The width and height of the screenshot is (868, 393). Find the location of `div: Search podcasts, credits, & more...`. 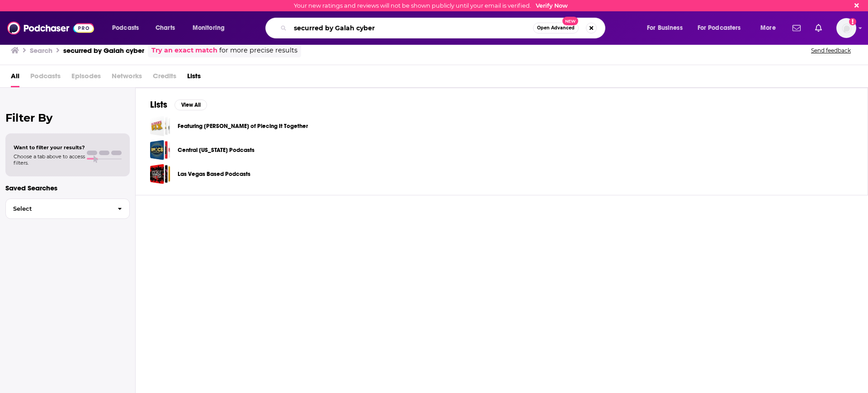

div: Search podcasts, credits, & more... is located at coordinates (444, 28).